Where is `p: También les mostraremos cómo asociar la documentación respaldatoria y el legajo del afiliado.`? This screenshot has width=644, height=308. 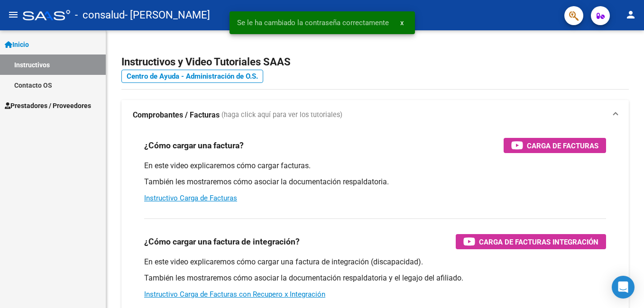
p: También les mostraremos cómo asociar la documentación respaldatoria y el legajo del afiliado. is located at coordinates (375, 278).